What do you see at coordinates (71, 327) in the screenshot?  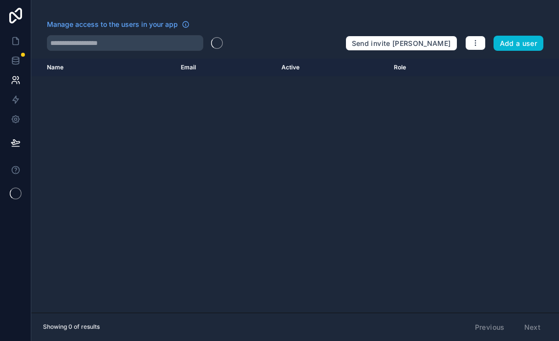 I see `span: Showing 0 of results` at bounding box center [71, 327].